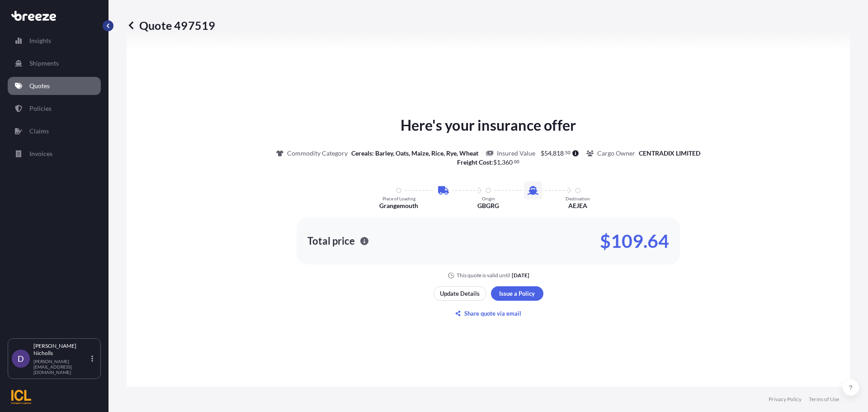 This screenshot has height=412, width=868. What do you see at coordinates (460, 293) in the screenshot?
I see `p: Update Details` at bounding box center [460, 293].